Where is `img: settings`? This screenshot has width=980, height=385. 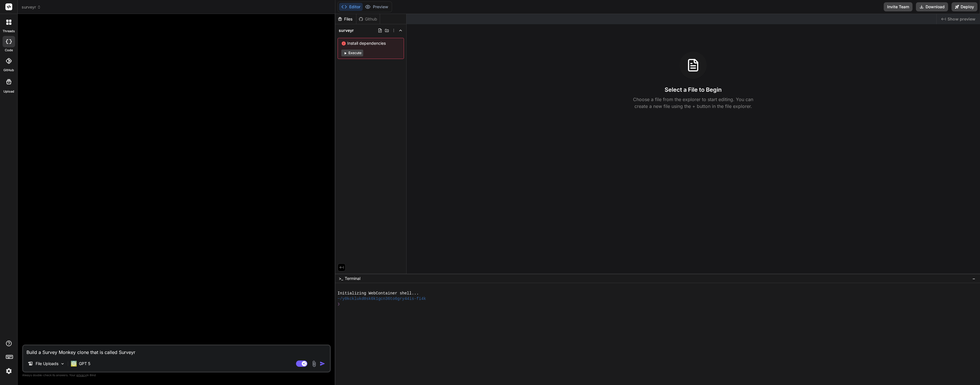 img: settings is located at coordinates (9, 371).